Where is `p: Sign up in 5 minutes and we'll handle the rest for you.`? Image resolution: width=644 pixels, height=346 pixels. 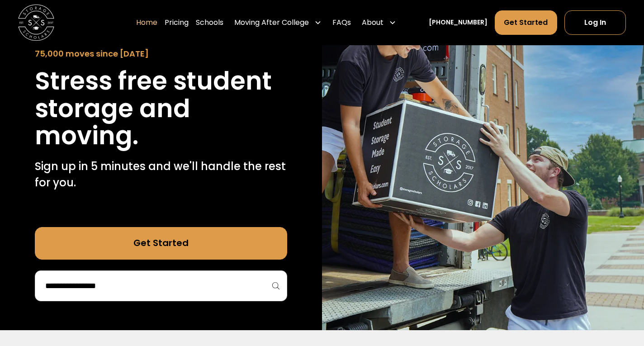 p: Sign up in 5 minutes and we'll handle the rest for you. is located at coordinates (161, 174).